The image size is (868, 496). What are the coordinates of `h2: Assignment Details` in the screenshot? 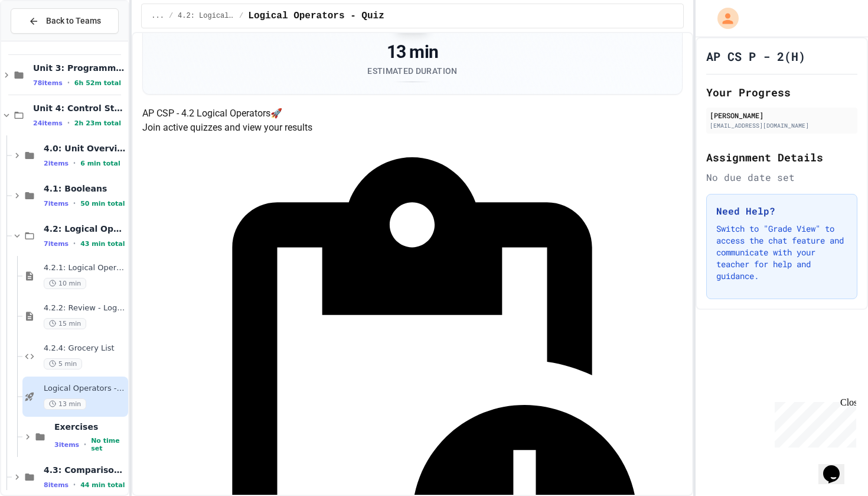 It's located at (782, 157).